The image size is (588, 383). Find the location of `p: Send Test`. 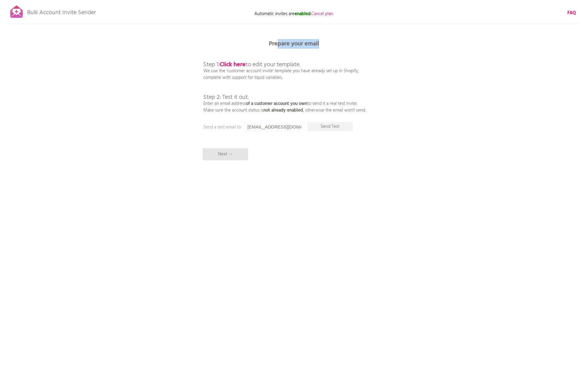

p: Send Test is located at coordinates (330, 126).